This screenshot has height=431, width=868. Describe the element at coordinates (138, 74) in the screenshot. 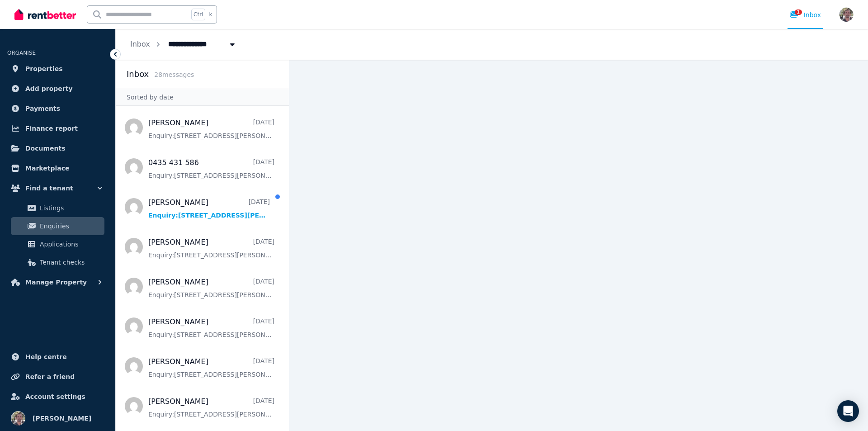

I see `h2: Inbox` at that location.